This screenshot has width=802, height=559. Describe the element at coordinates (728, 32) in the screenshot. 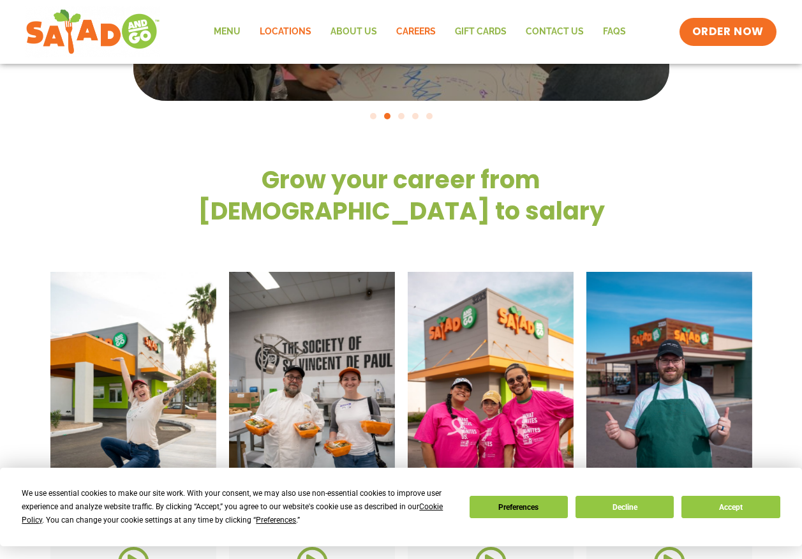

I see `a: ORDER NOW` at that location.